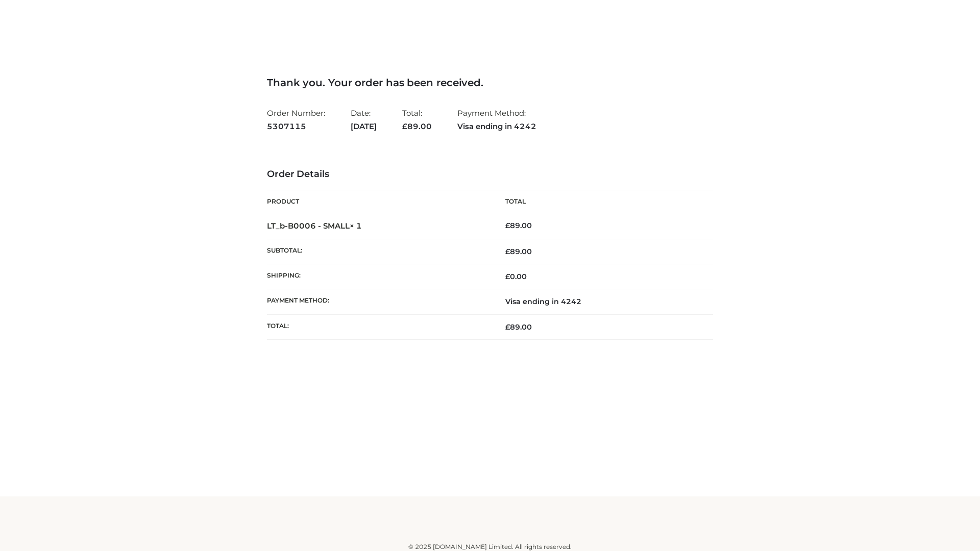  What do you see at coordinates (296, 126) in the screenshot?
I see `strong: 5307115` at bounding box center [296, 126].